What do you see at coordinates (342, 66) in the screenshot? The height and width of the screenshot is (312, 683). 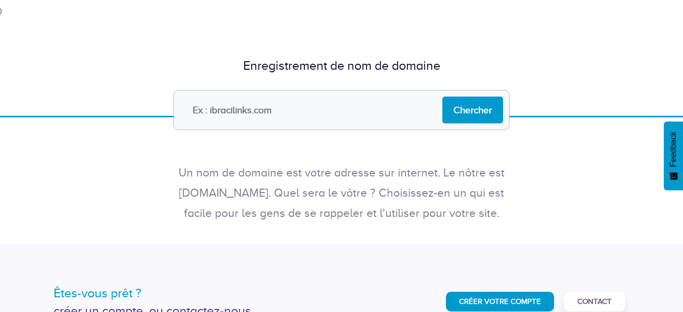 I see `div: Enregistrement de nom de domaine` at bounding box center [342, 66].